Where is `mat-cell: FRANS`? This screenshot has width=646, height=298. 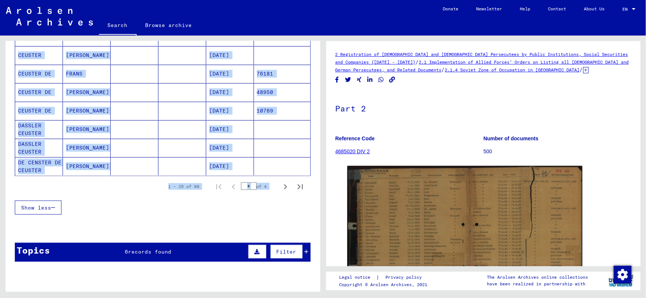 mat-cell: FRANS is located at coordinates (87, 74).